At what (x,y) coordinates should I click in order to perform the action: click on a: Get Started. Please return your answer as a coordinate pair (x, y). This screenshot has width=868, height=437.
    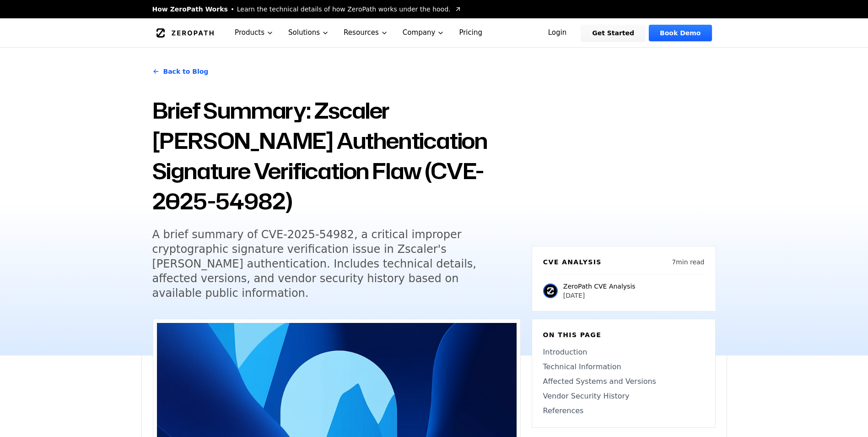
    Looking at the image, I should click on (613, 33).